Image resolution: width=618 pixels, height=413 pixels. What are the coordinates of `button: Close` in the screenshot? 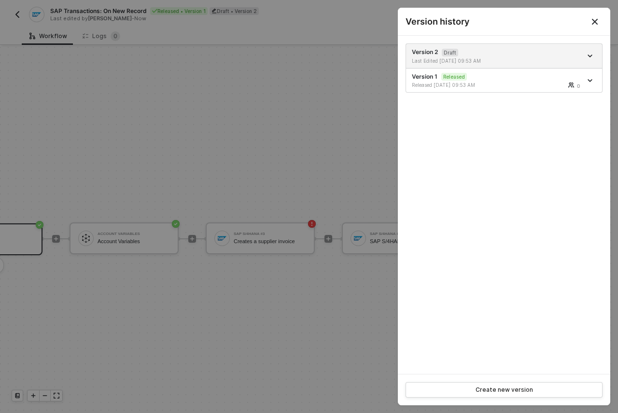 It's located at (595, 21).